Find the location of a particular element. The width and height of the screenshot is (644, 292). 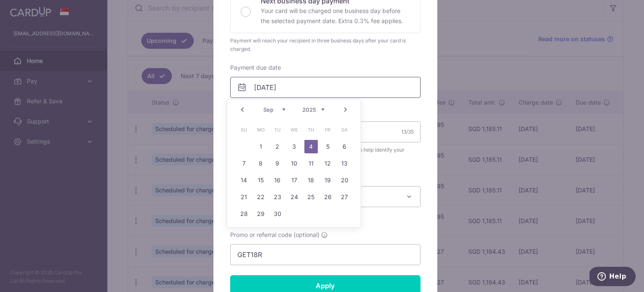

a: 21 is located at coordinates (244, 197).